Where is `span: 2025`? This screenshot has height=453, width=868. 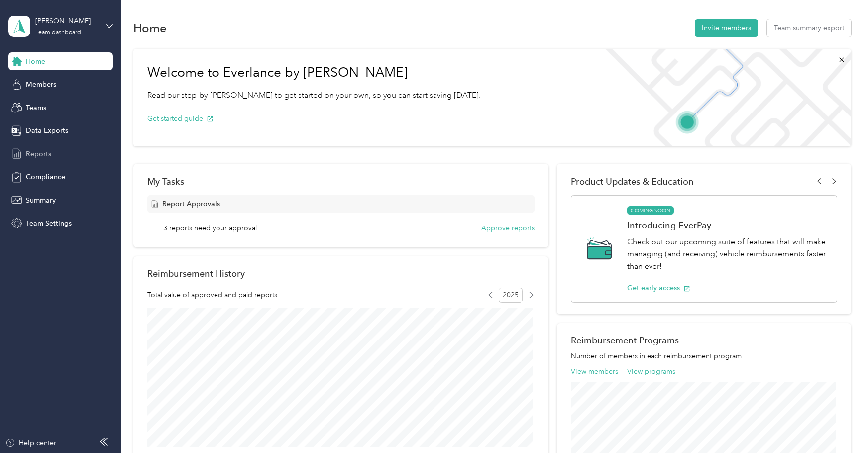 span: 2025 is located at coordinates (511, 295).